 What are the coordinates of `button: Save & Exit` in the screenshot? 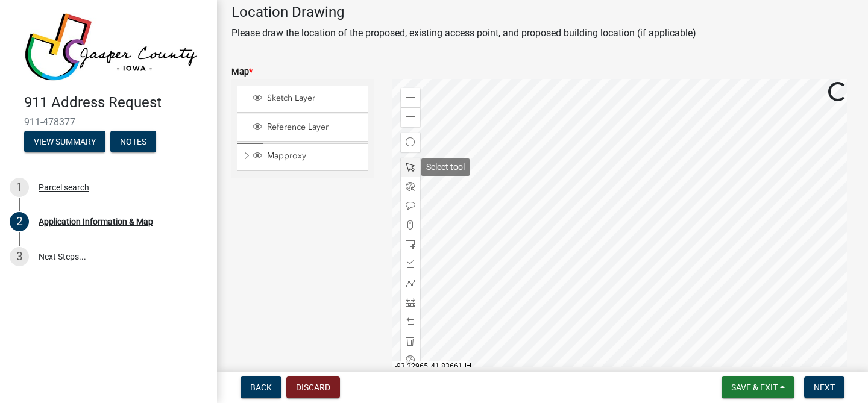 It's located at (758, 388).